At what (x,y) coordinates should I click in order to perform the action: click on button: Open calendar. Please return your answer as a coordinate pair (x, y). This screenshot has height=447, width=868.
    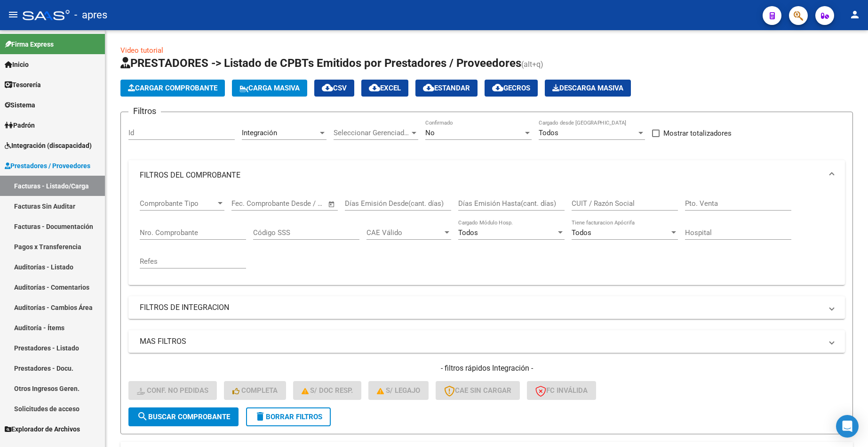
    Looking at the image, I should click on (331, 204).